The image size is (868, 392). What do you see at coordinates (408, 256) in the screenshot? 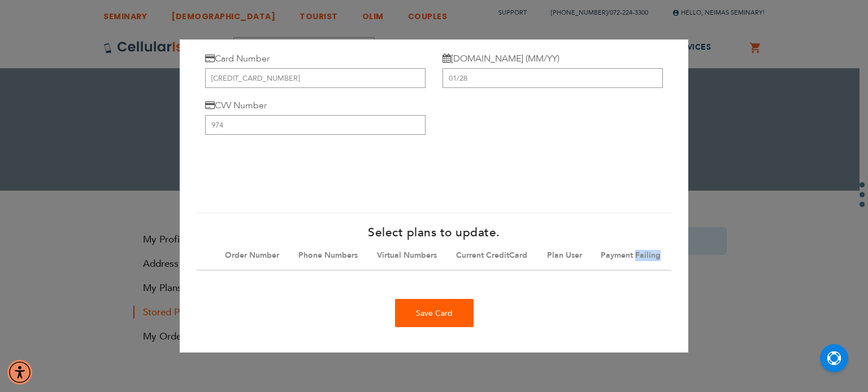
I see `th: Virtual Numbers` at bounding box center [408, 256].